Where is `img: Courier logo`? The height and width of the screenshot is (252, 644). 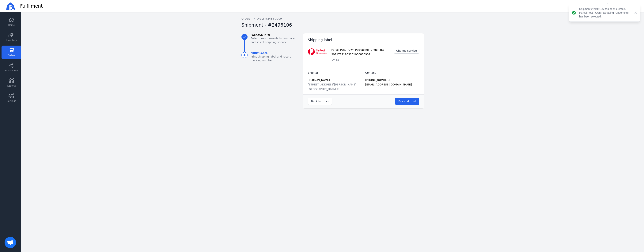
img: Courier logo is located at coordinates (317, 52).